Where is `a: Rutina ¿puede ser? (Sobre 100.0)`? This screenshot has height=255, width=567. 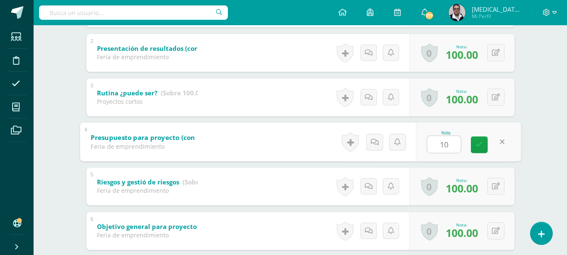 a: Rutina ¿puede ser? (Sobre 100.0) is located at coordinates (149, 93).